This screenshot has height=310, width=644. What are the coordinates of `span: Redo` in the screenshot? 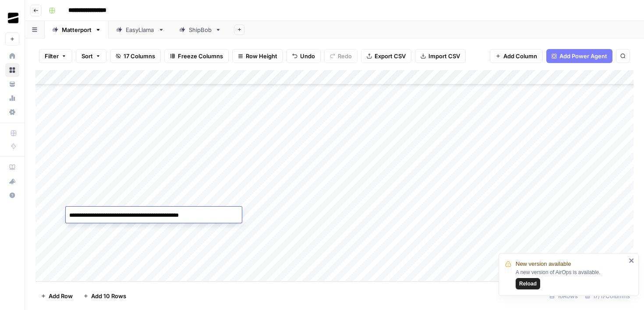 It's located at (345, 56).